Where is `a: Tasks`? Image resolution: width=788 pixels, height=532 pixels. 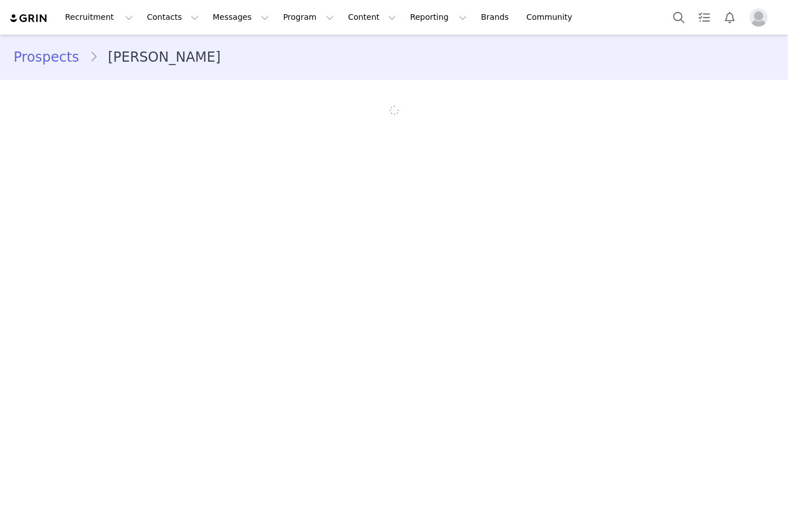 a: Tasks is located at coordinates (704, 17).